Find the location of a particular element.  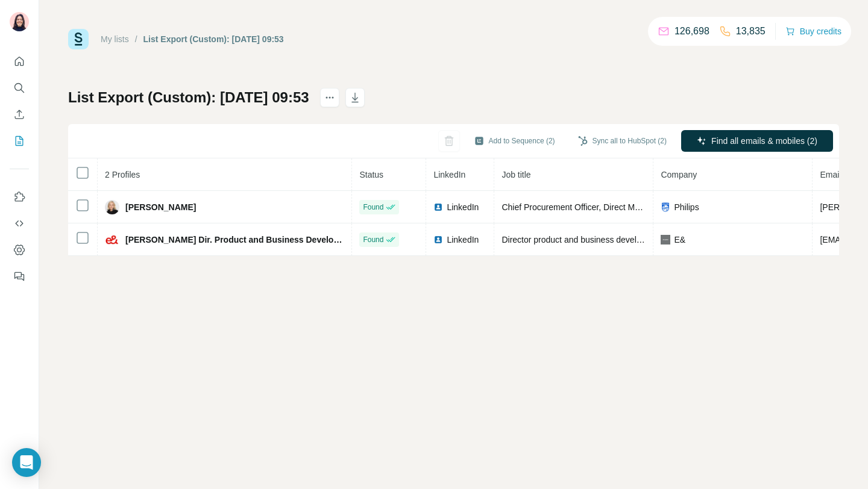

span: Company is located at coordinates (679, 174).